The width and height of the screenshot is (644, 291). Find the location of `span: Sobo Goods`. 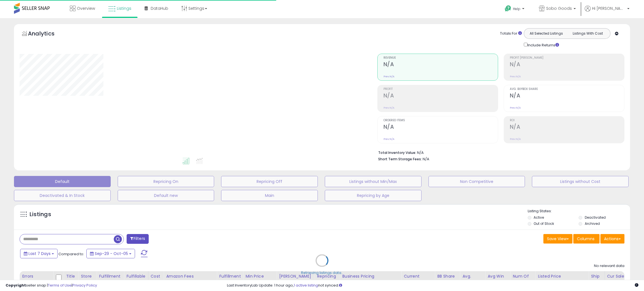

span: Sobo Goods is located at coordinates (559, 8).